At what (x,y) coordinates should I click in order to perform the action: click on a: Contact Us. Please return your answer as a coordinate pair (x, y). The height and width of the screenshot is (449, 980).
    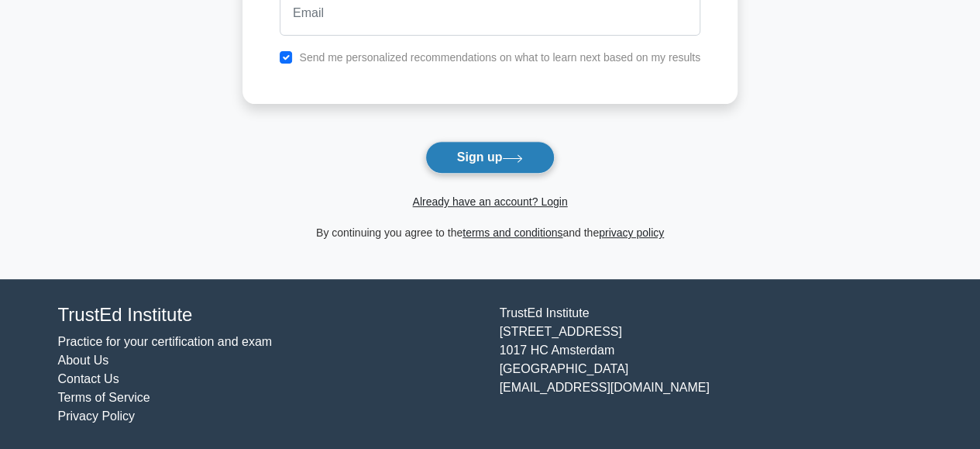
    Looking at the image, I should click on (88, 378).